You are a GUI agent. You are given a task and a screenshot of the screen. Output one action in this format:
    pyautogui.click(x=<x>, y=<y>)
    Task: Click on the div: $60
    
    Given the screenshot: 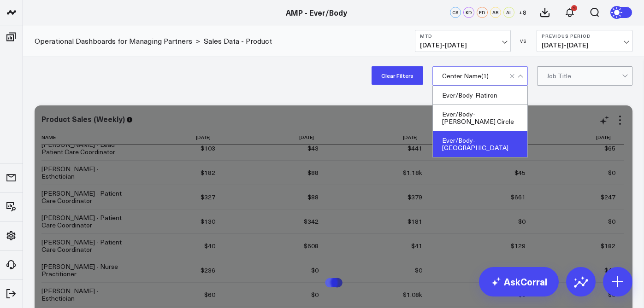 What is the action you would take?
    pyautogui.click(x=210, y=294)
    